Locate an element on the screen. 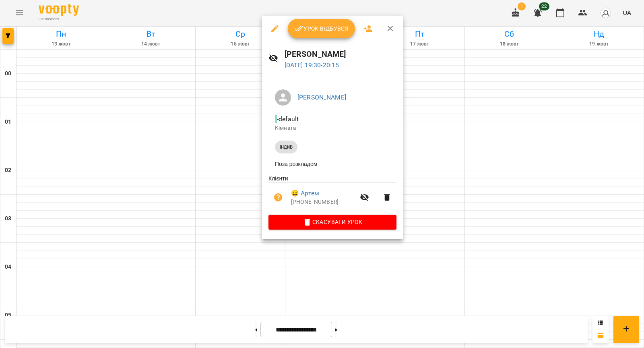 The image size is (644, 348). li: Поза розкладом is located at coordinates (333, 164).